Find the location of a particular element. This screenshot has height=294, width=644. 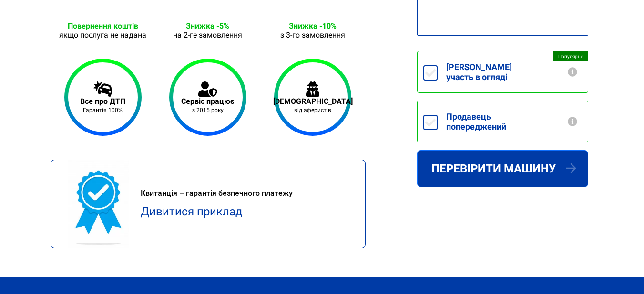

div: Квитанція – гарантія безпечного платежу is located at coordinates (244, 193).